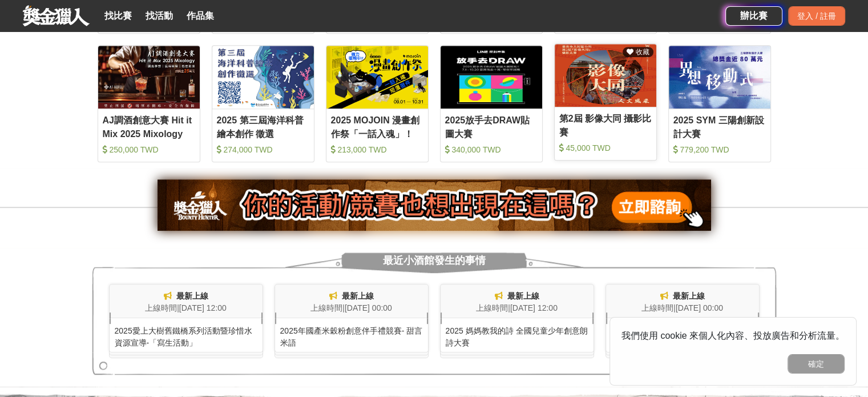 Image resolution: width=868 pixels, height=397 pixels. I want to click on div: 45,000 TWD, so click(606, 148).